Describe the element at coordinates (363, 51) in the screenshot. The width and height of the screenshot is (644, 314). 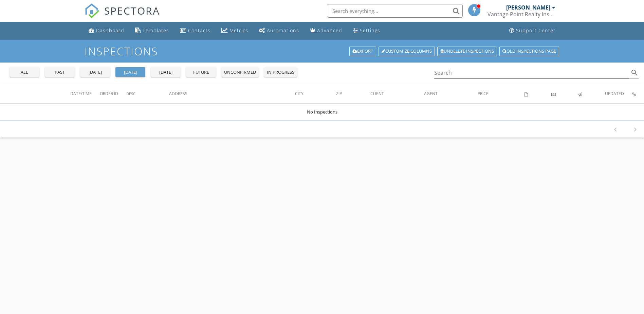
I see `a: Export` at that location.